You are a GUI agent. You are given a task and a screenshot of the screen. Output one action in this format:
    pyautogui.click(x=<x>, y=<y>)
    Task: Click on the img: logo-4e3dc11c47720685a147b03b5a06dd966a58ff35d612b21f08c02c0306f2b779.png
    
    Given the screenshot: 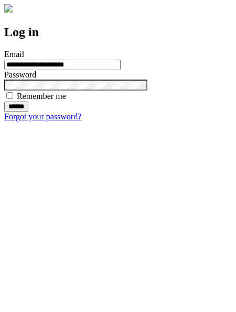 What is the action you would take?
    pyautogui.click(x=8, y=8)
    